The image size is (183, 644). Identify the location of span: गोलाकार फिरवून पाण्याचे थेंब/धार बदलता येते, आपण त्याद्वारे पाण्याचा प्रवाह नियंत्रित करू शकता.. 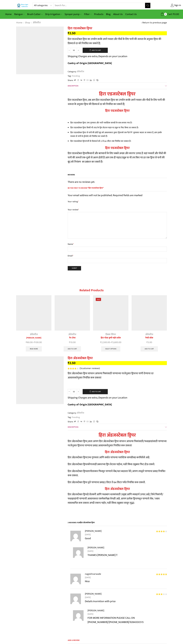
(116, 473).